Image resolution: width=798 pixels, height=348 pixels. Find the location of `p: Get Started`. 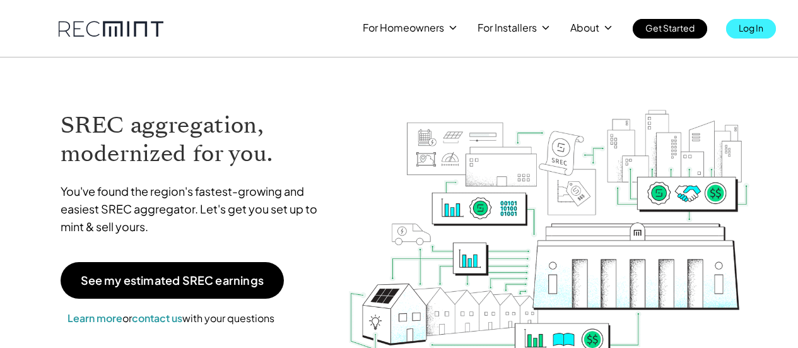

p: Get Started is located at coordinates (670, 28).